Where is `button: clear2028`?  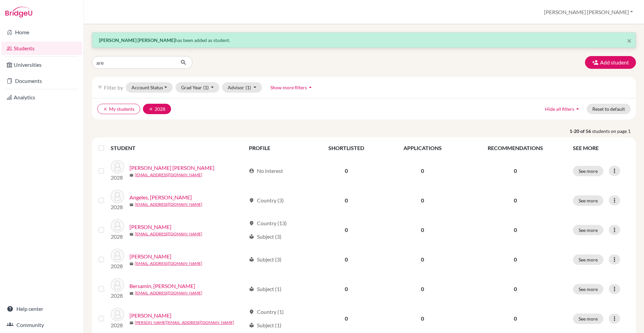 button: clear2028 is located at coordinates (157, 109).